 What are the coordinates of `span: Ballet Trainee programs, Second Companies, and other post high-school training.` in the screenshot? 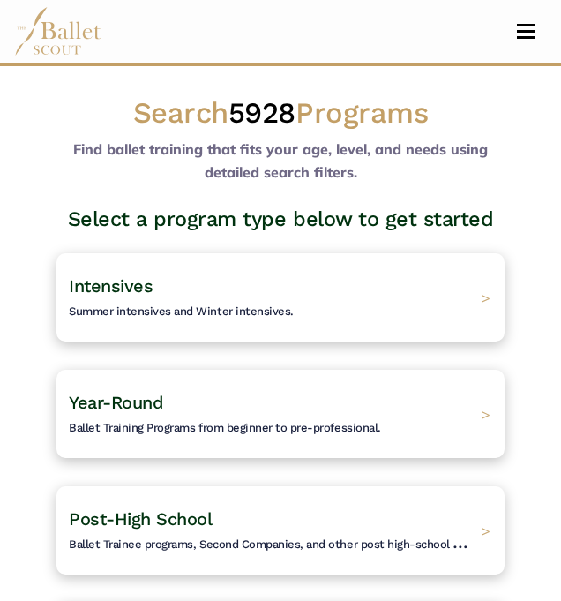 It's located at (282, 542).